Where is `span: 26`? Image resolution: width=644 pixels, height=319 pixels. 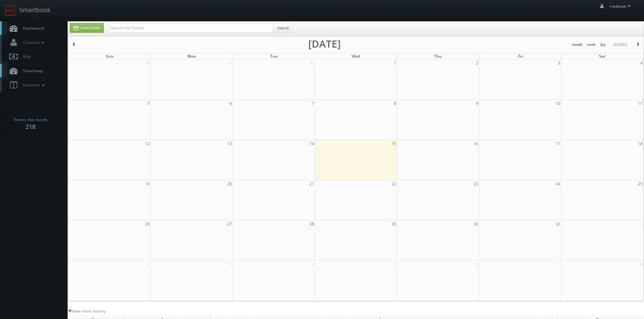
span: 26 is located at coordinates (147, 224).